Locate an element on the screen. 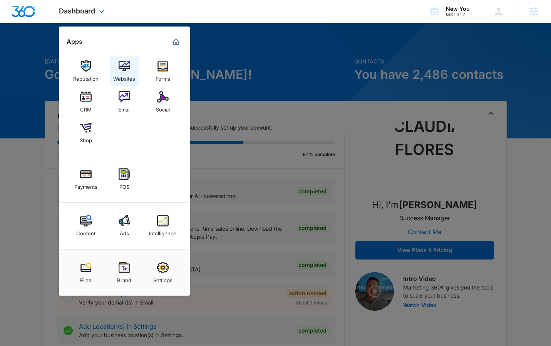 The height and width of the screenshot is (346, 551). a: Content is located at coordinates (86, 226).